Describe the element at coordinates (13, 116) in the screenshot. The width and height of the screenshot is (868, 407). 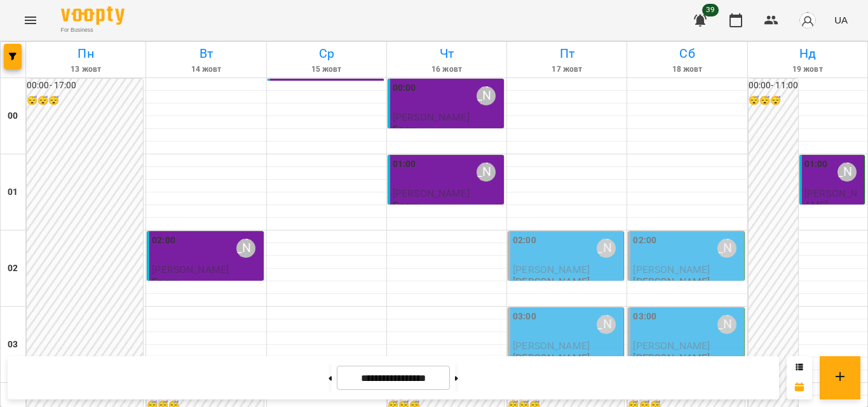
I see `h6: 00` at that location.